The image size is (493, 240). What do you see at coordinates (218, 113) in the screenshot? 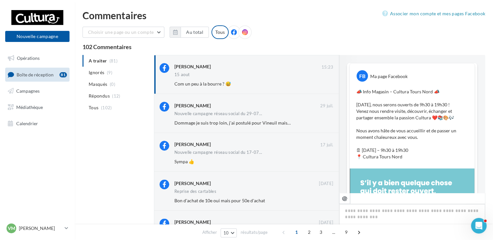
I see `span: Nouvelle campagne réseau social du 29-07...` at bounding box center [218, 113].